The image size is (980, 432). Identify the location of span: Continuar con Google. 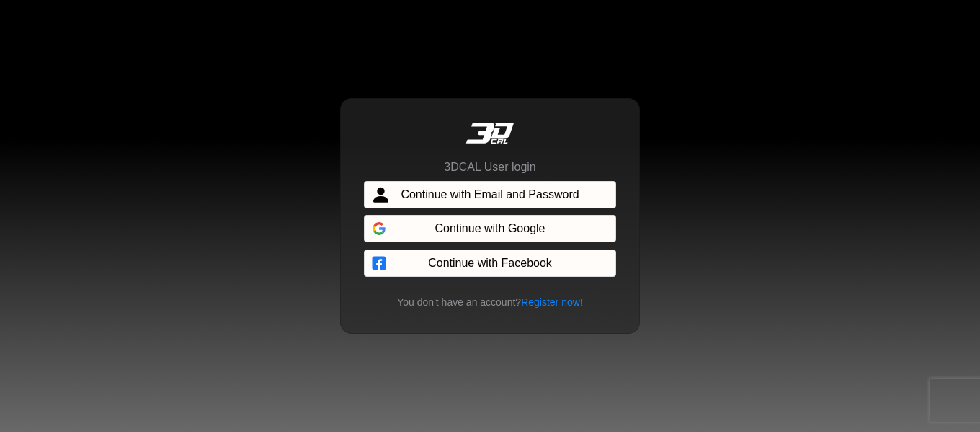
(504, 229).